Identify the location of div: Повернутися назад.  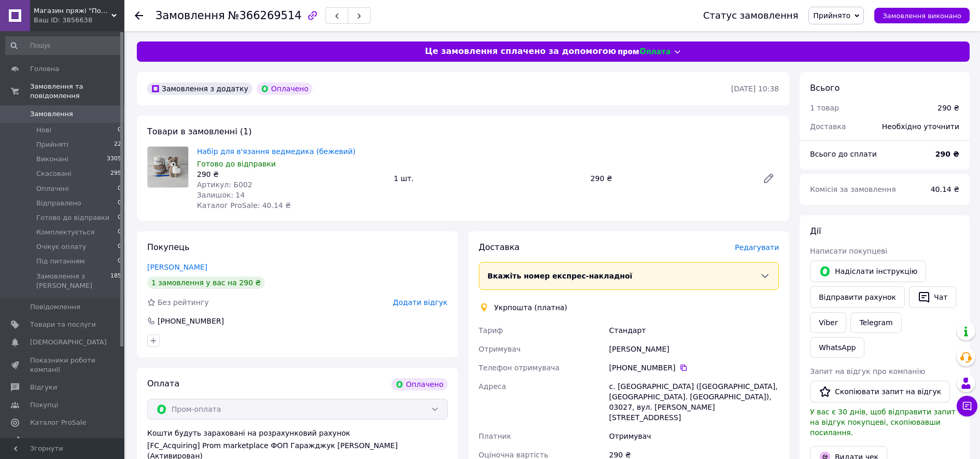
(139, 15).